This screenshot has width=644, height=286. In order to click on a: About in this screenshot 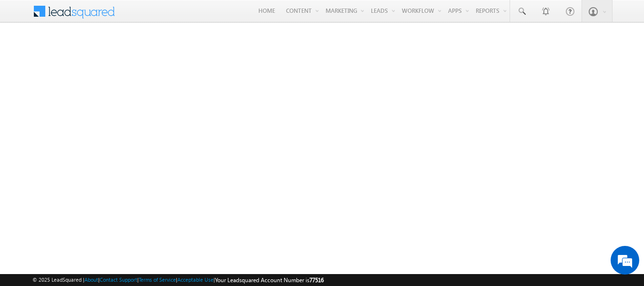, I will do `click(91, 279)`.